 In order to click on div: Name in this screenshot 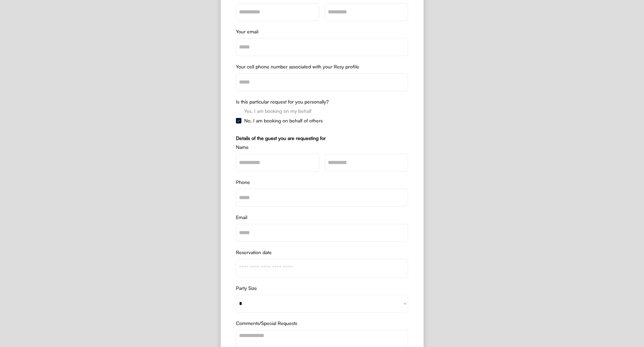, I will do `click(322, 147)`.